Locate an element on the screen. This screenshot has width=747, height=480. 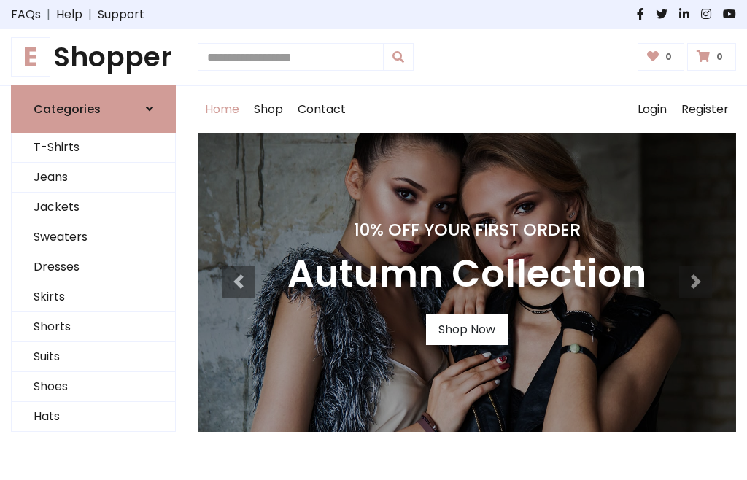
span: E is located at coordinates (31, 57).